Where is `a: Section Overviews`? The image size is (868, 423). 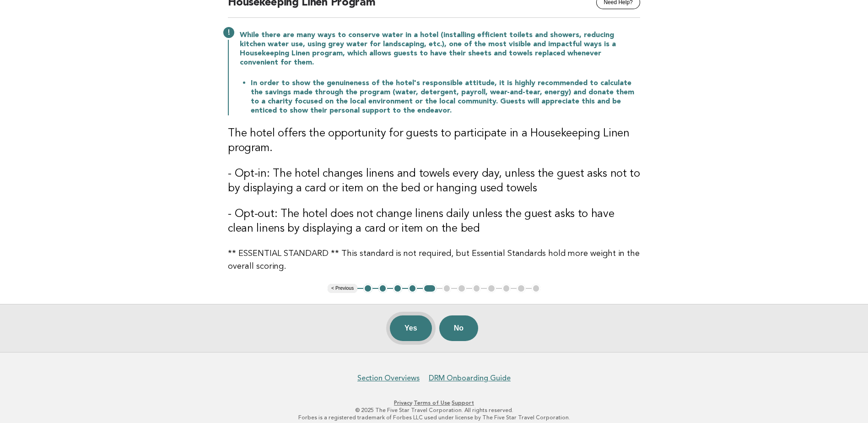
a: Section Overviews is located at coordinates (388, 378).